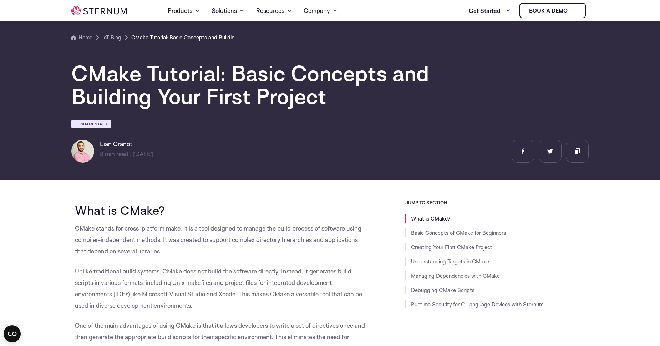 The width and height of the screenshot is (660, 346). Describe the element at coordinates (443, 290) in the screenshot. I see `a: Debugging CMake Scripts` at that location.